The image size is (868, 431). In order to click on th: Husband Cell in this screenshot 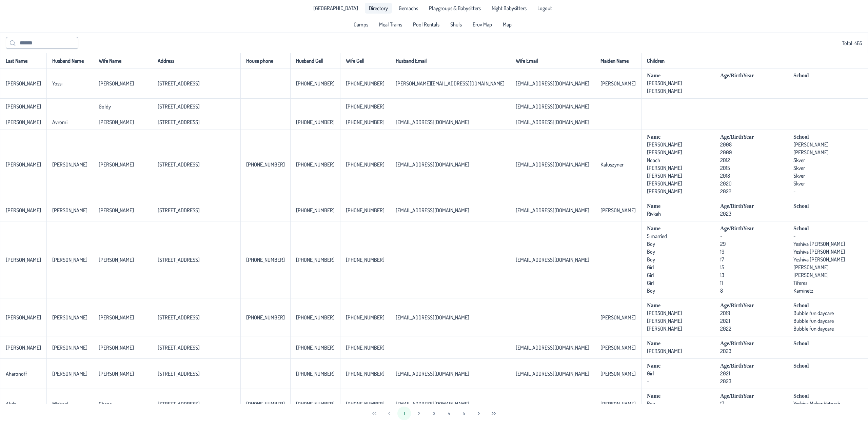, I will do `click(315, 61)`.